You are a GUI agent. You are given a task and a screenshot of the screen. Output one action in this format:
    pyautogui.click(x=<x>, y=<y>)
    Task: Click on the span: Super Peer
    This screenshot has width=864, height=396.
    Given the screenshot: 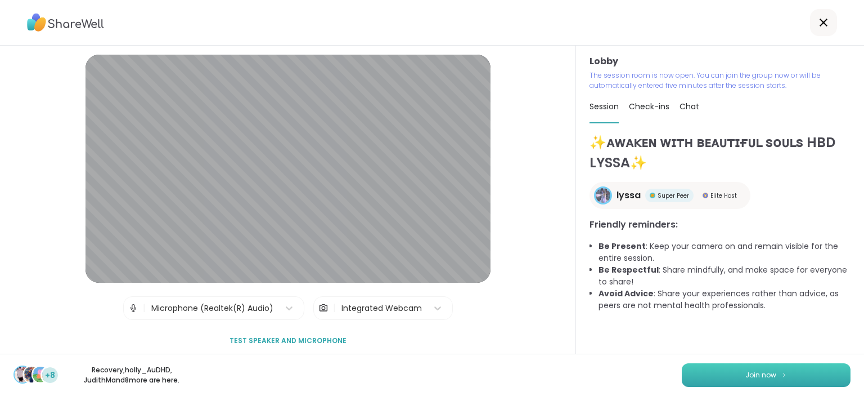 What is the action you would take?
    pyautogui.click(x=674, y=195)
    